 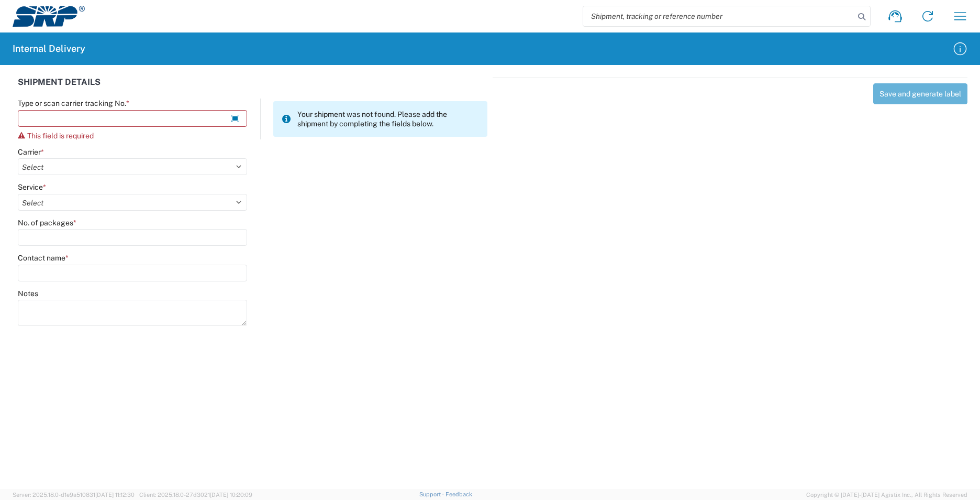 I want to click on div: SHIPMENT DETAILS, so click(x=252, y=88).